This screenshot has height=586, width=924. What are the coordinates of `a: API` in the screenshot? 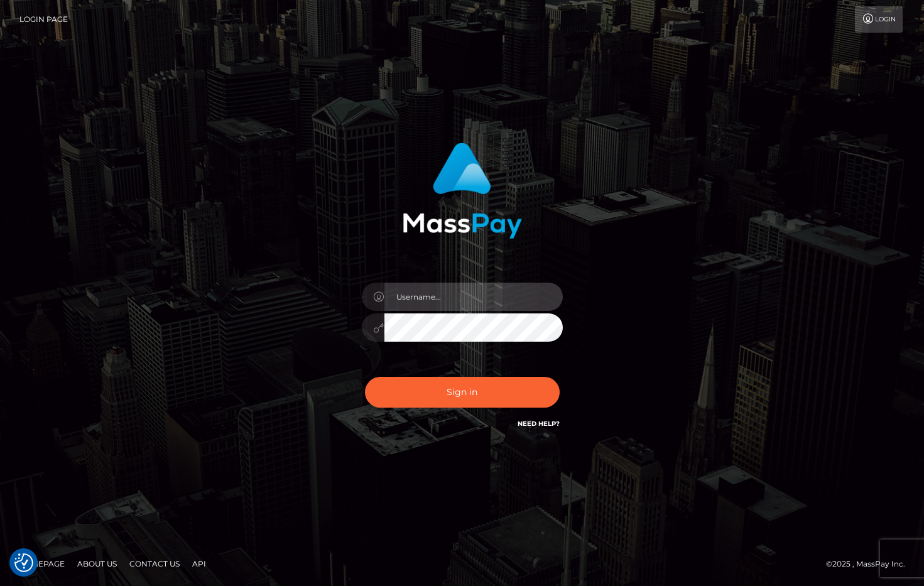 It's located at (199, 564).